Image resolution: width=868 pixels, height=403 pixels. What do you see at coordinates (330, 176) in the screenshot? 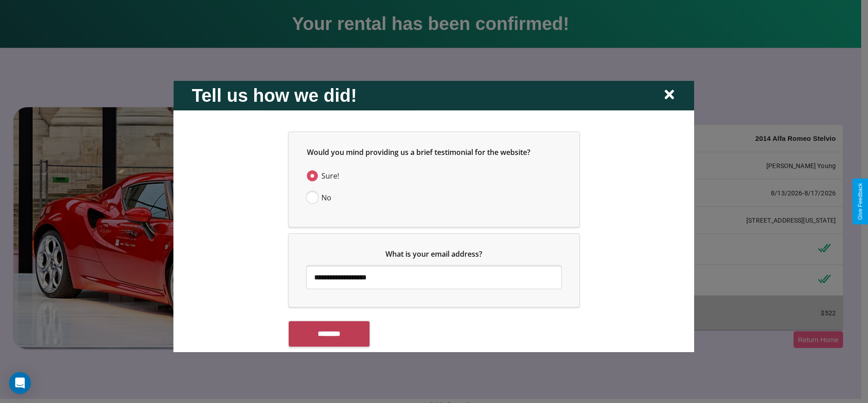
I see `span: Sure!` at bounding box center [330, 176].